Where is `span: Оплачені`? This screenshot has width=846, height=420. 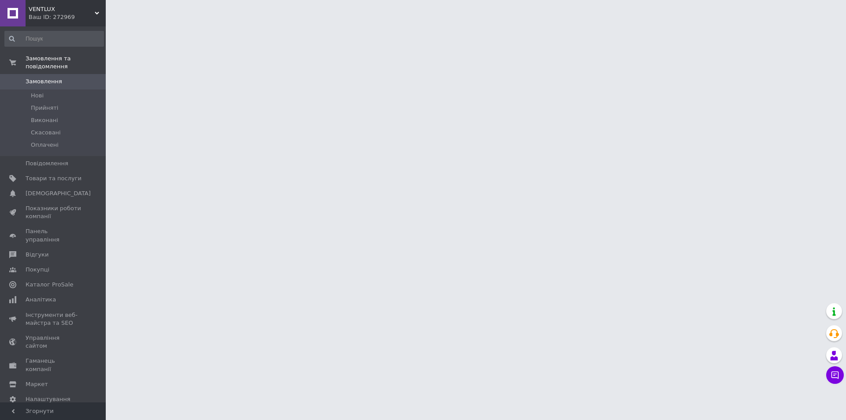
span: Оплачені is located at coordinates (44, 145).